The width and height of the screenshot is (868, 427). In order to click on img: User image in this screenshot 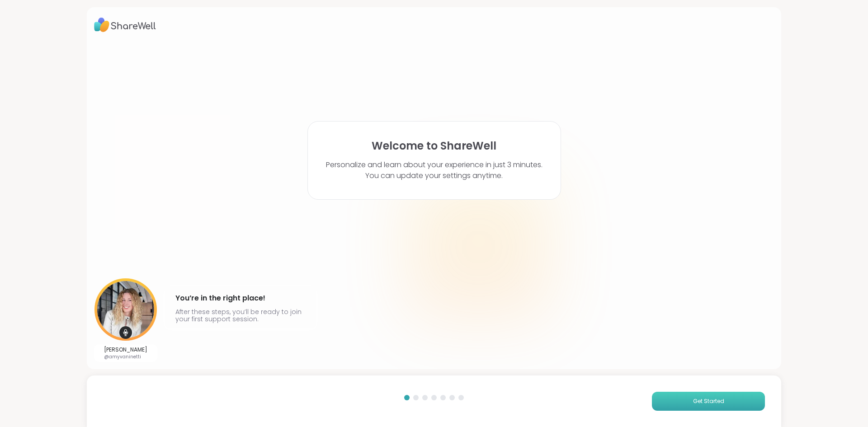, I will do `click(126, 310)`.